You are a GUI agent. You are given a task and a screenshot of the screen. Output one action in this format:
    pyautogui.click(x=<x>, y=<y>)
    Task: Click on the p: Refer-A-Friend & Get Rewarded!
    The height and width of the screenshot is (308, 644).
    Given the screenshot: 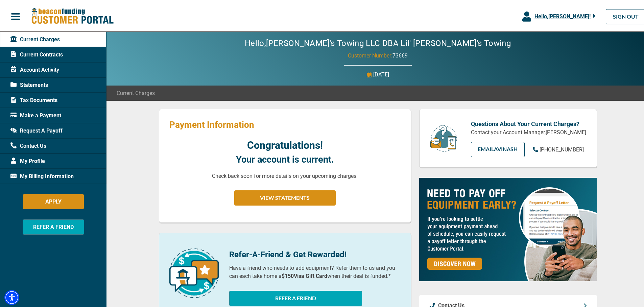 What is the action you would take?
    pyautogui.click(x=315, y=254)
    